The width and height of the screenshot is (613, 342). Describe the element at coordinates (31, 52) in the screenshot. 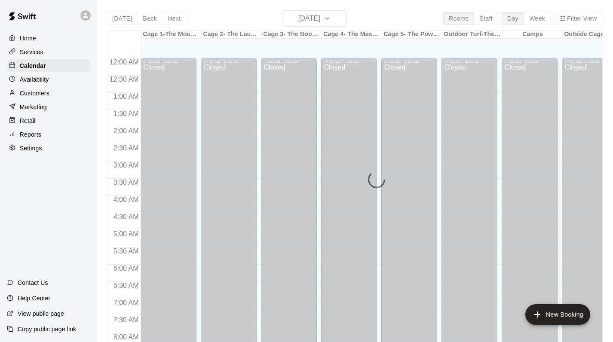

I see `p: Services` at that location.